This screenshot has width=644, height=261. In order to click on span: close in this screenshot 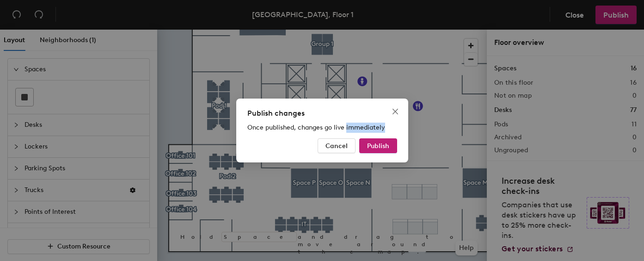, I will do `click(396, 112)`.